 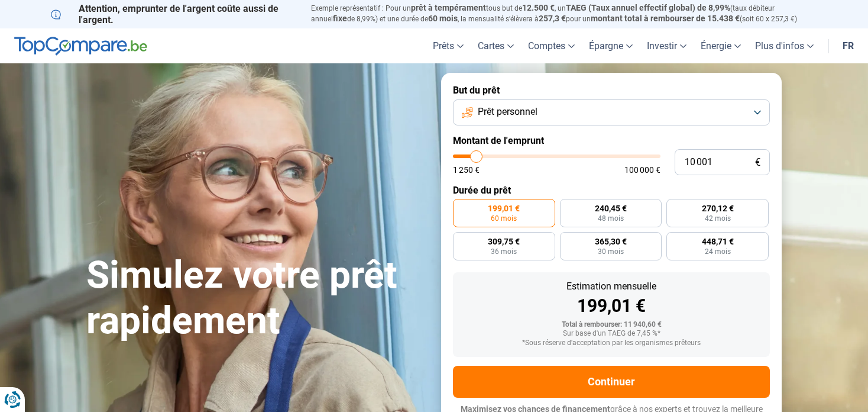 What do you see at coordinates (665, 18) in the screenshot?
I see `span: montant total à rembourser de 15.438 €` at bounding box center [665, 18].